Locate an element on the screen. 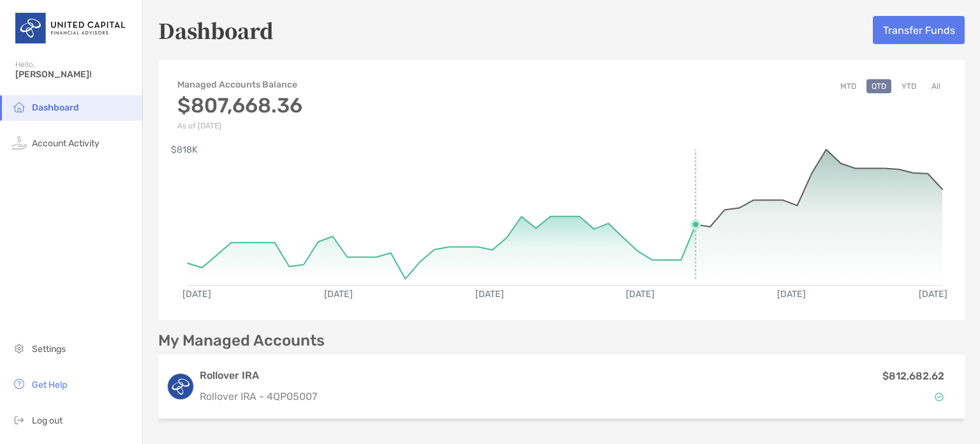 Image resolution: width=980 pixels, height=444 pixels. button: All is located at coordinates (936, 86).